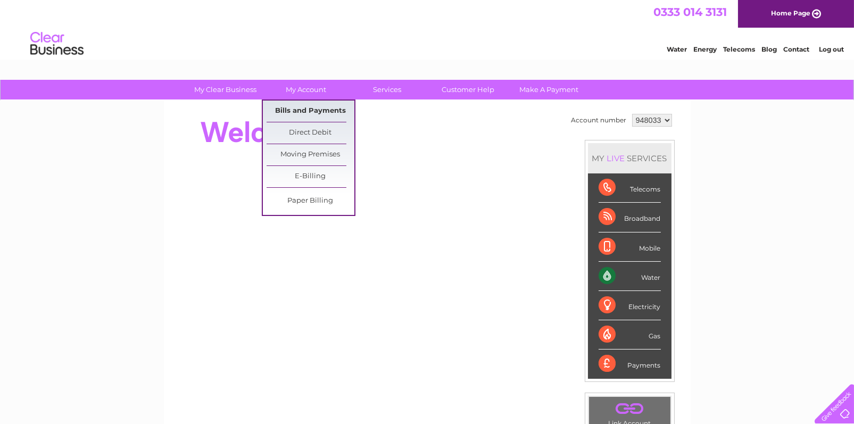 Image resolution: width=854 pixels, height=424 pixels. What do you see at coordinates (677, 49) in the screenshot?
I see `a: Water` at bounding box center [677, 49].